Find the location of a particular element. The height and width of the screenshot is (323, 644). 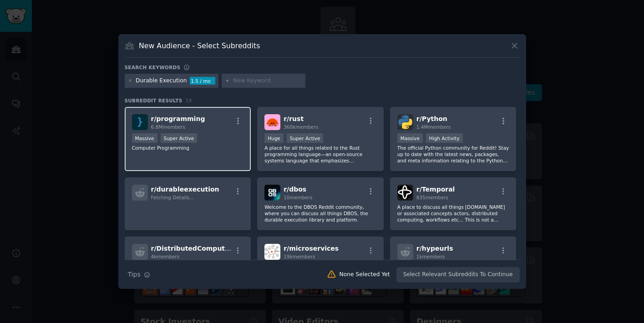

div: None Selected Yet is located at coordinates (364, 275).